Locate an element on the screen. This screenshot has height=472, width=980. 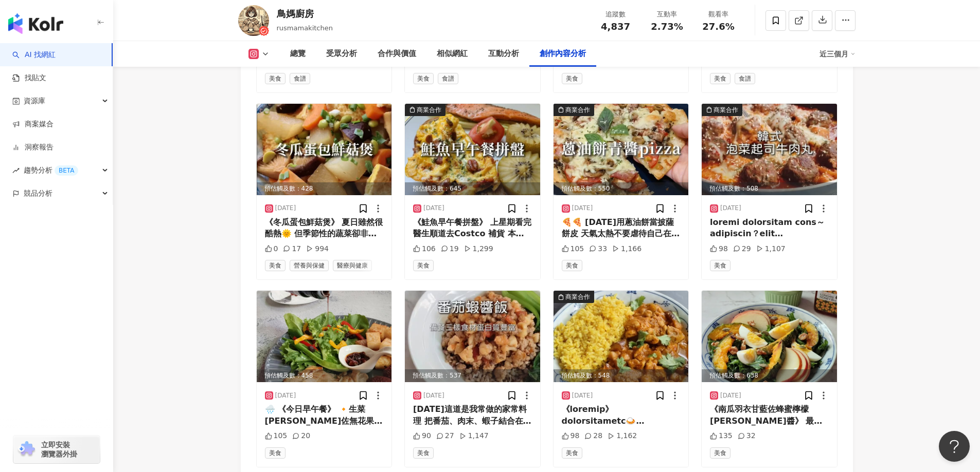
span: 4,837 is located at coordinates (616, 27).